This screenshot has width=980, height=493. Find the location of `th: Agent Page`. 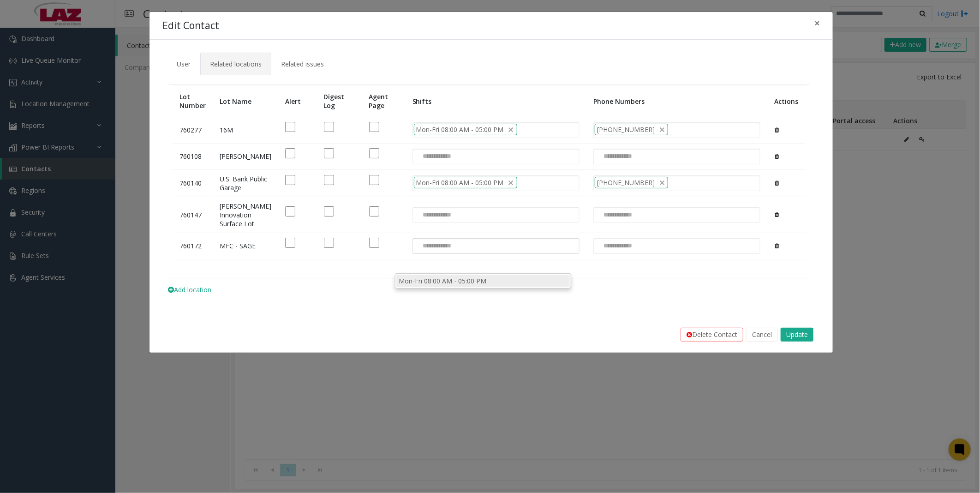

th: Agent Page is located at coordinates (384, 101).